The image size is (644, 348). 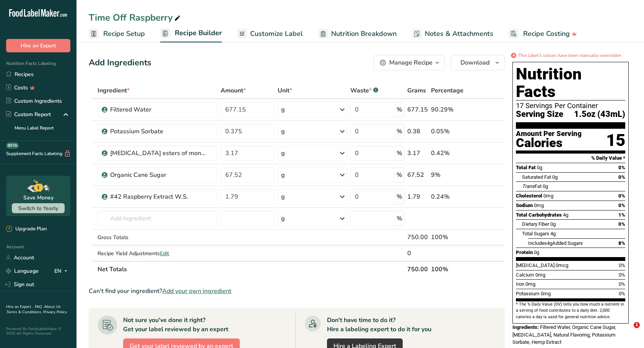 What do you see at coordinates (450, 131) in the screenshot?
I see `div: 0.05%` at bounding box center [450, 131].